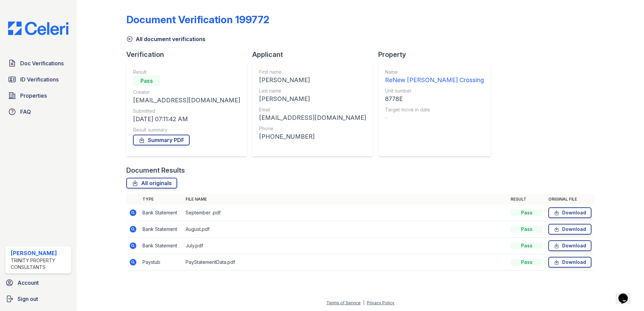  What do you see at coordinates (345, 262) in the screenshot?
I see `td: PayStatementData.pdf` at bounding box center [345, 262].